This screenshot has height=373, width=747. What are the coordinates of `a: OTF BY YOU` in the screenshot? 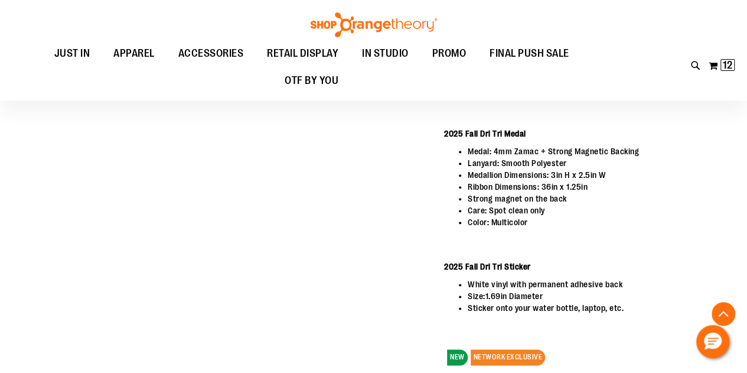 It's located at (311, 81).